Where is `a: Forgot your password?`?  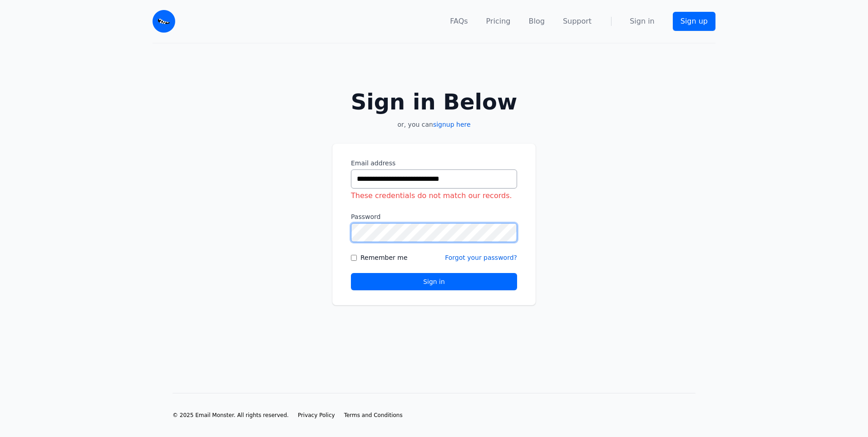 a: Forgot your password? is located at coordinates (481, 258).